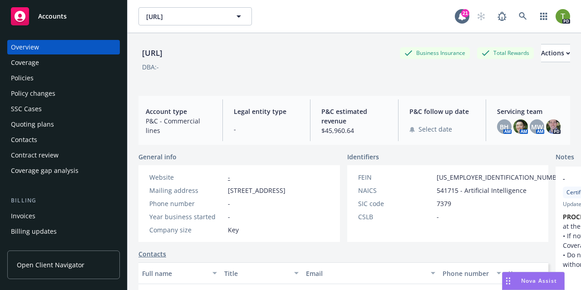 Image resolution: width=581 pixels, height=290 pixels. Describe the element at coordinates (25, 47) in the screenshot. I see `div: Overview` at that location.